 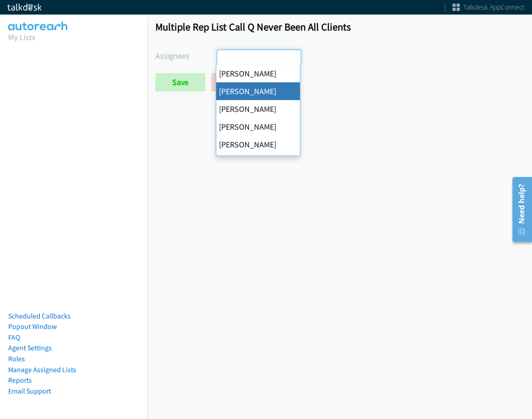 What do you see at coordinates (33, 326) in the screenshot?
I see `a: Popout Window` at bounding box center [33, 326].